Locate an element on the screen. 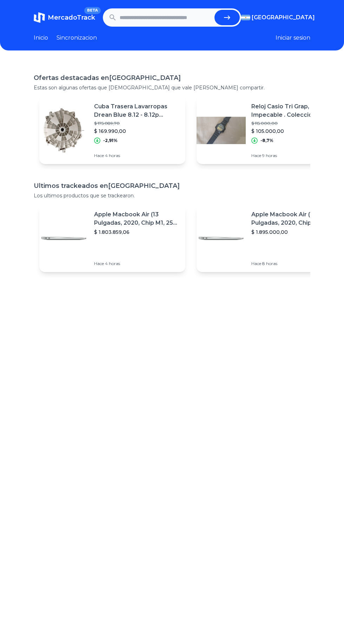  p: -8,7% is located at coordinates (267, 141).